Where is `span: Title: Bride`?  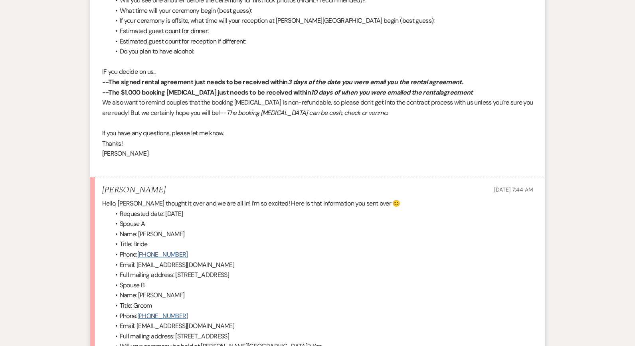
span: Title: Bride is located at coordinates (134, 244).